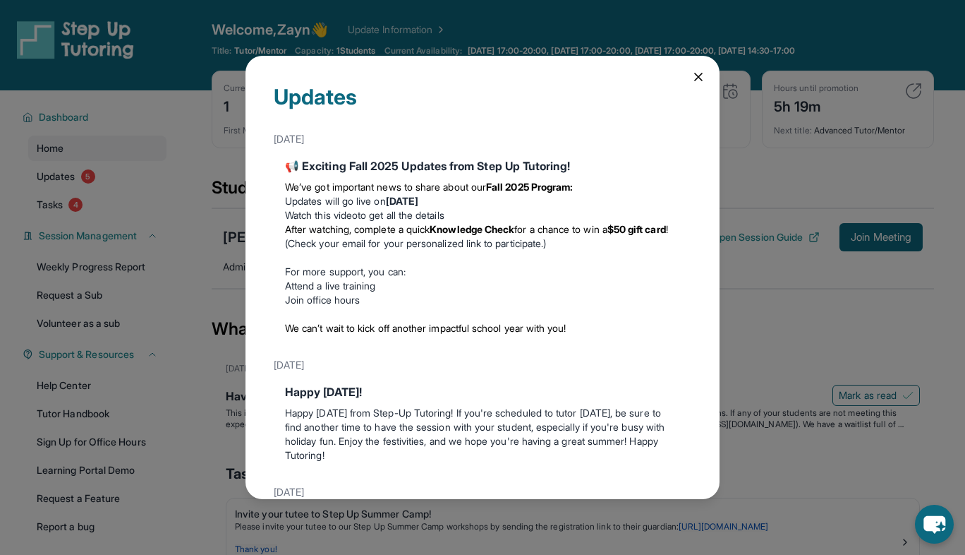  What do you see at coordinates (330, 285) in the screenshot?
I see `a: Attend a live training` at bounding box center [330, 285].